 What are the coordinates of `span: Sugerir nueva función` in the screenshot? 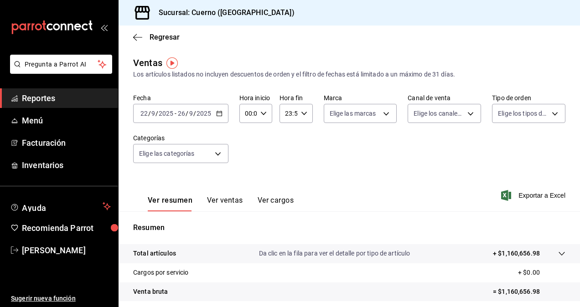 It's located at (61, 299).